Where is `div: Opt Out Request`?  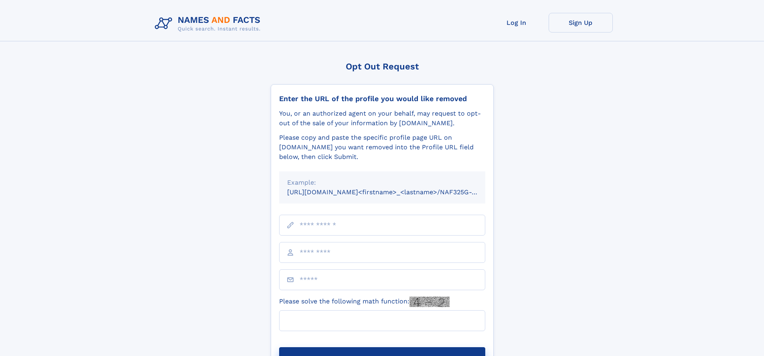
div: Opt Out Request is located at coordinates (382, 66).